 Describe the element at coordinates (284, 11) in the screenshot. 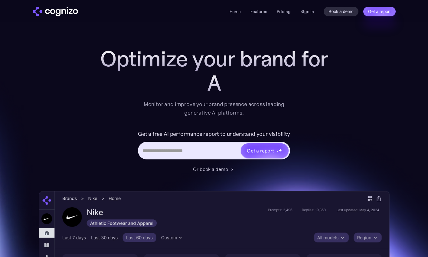

I see `a: Pricing` at that location.